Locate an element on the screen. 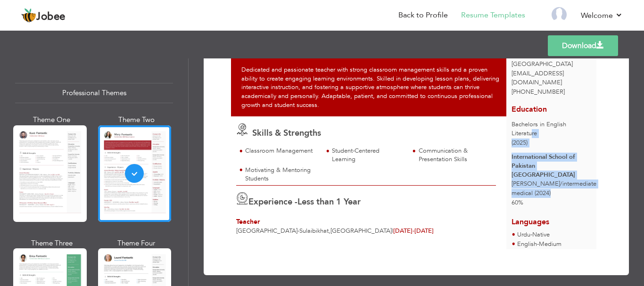 The image size is (644, 286). span: (2024) is located at coordinates (542, 193).